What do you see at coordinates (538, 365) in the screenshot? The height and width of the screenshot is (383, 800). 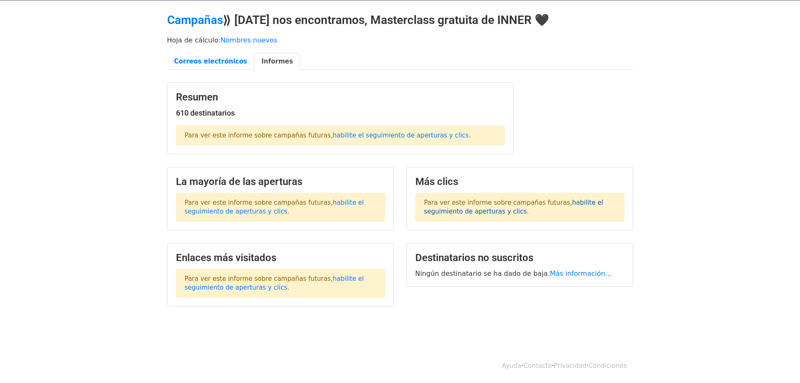 I see `font: Contacto` at bounding box center [538, 365].